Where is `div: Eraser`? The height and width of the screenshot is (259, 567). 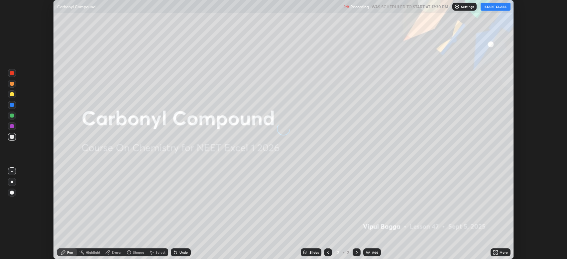 div: Eraser is located at coordinates (117, 253).